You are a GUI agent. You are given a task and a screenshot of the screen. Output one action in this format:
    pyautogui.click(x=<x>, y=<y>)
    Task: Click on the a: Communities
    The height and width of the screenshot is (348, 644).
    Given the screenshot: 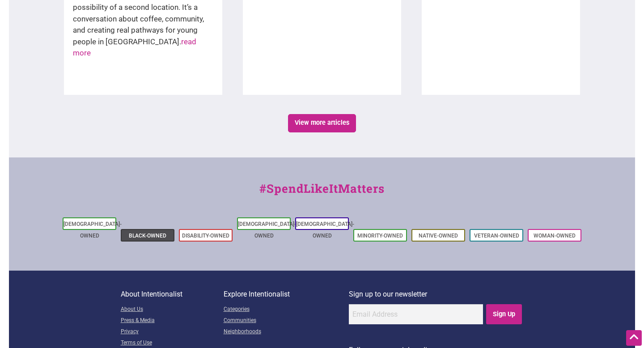 What is the action you would take?
    pyautogui.click(x=286, y=320)
    